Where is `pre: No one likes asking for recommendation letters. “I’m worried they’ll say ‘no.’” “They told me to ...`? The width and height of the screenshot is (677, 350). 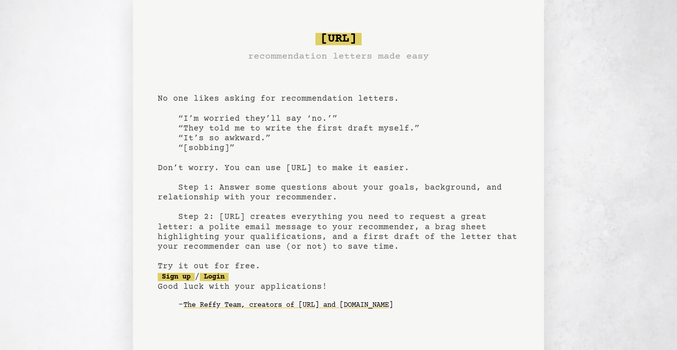 pre: No one likes asking for recommendation letters. “I’m worried they’ll say ‘no.’” “They told me to ... is located at coordinates (338, 179).